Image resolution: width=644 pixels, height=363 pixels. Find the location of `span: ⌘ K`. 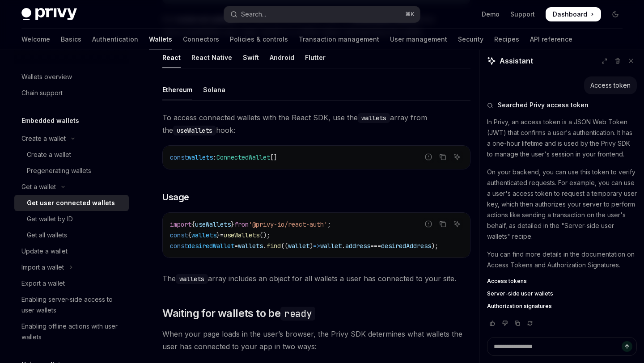

span: ⌘ K is located at coordinates (410, 14).